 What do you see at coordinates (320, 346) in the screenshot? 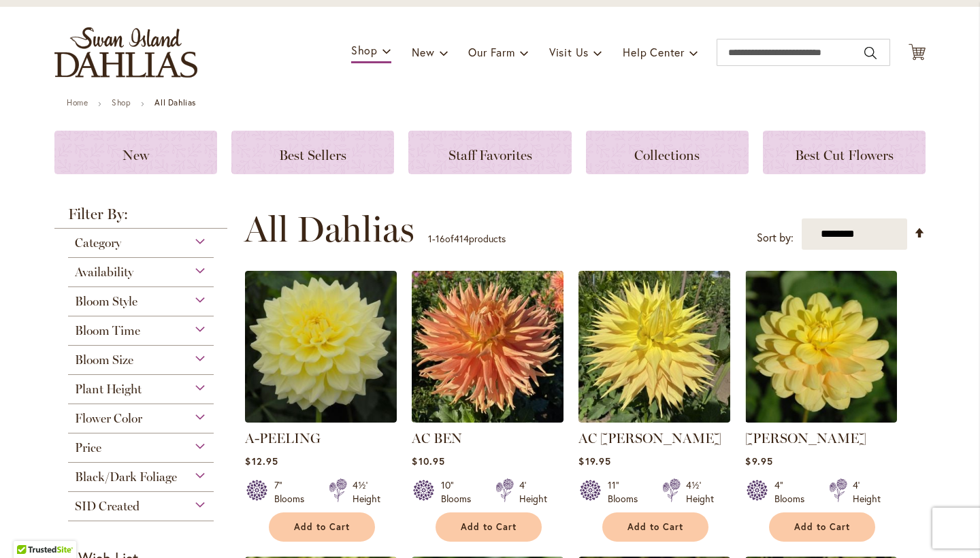
I see `img: A-Peeling` at bounding box center [320, 346].